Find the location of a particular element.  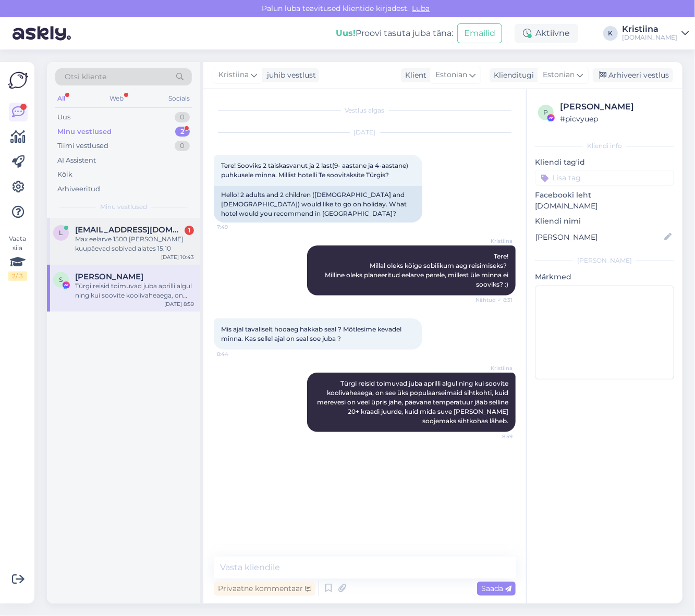

div: Kliendi info is located at coordinates (604, 146).